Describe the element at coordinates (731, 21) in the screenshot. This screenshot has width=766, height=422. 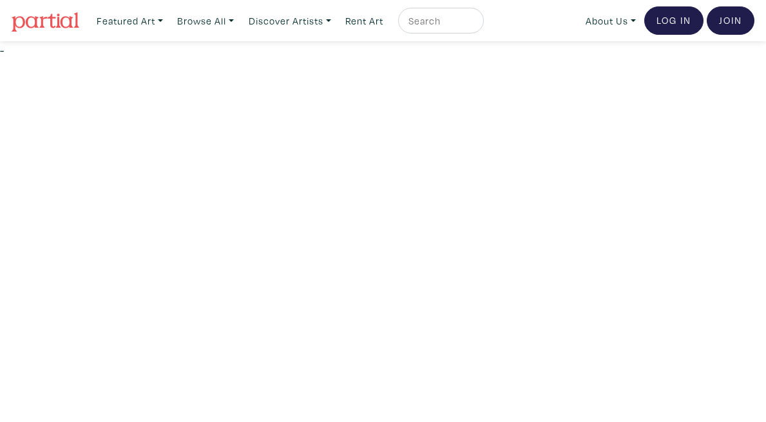
I see `a: Join` at that location.